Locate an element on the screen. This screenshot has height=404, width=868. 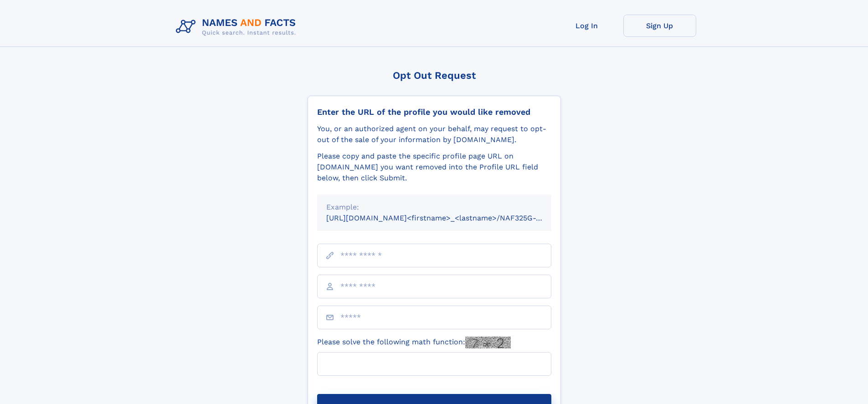
label: Please solve the following math function: is located at coordinates (414, 343).